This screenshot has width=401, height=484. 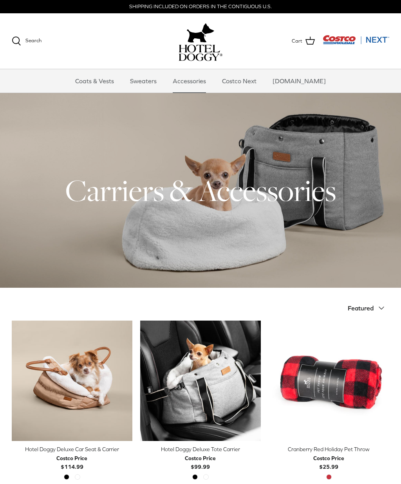 I want to click on button: Featured, so click(x=368, y=308).